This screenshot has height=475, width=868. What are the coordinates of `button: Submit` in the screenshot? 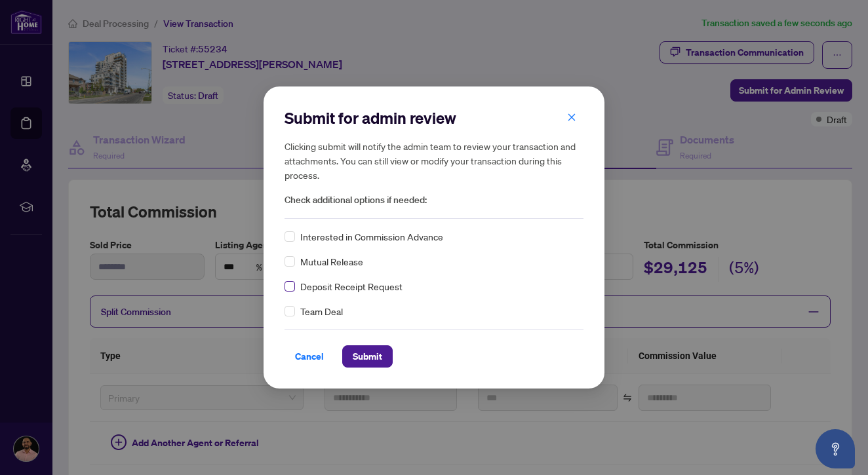 It's located at (367, 357).